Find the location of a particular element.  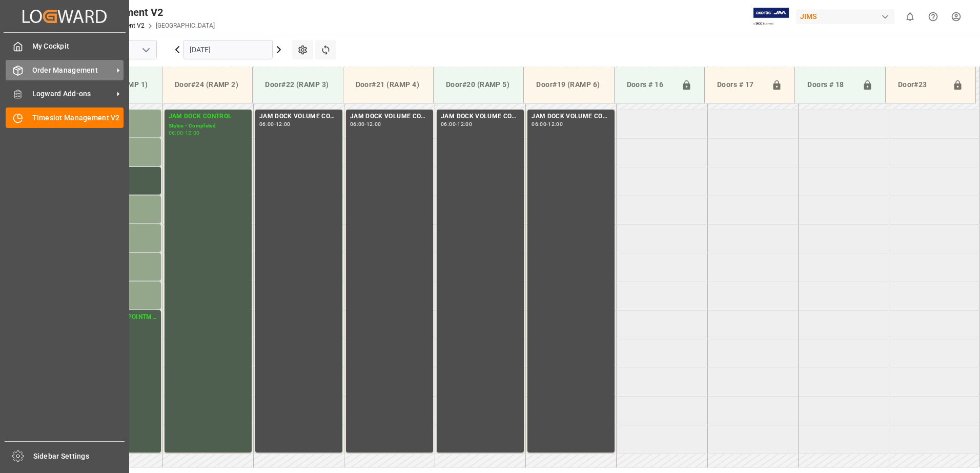

span: Logward Add-ons is located at coordinates (73, 94).